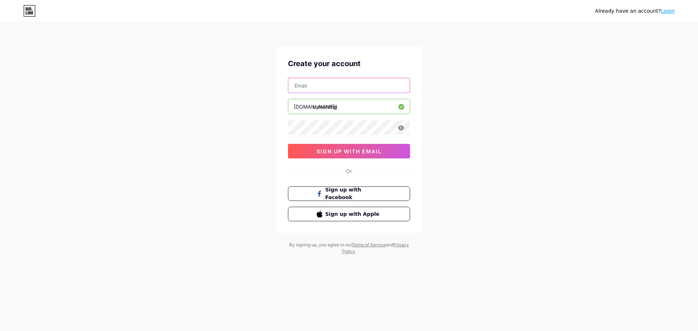 The height and width of the screenshot is (331, 698). I want to click on div: By signing up, you agree to our and ., so click(349, 248).